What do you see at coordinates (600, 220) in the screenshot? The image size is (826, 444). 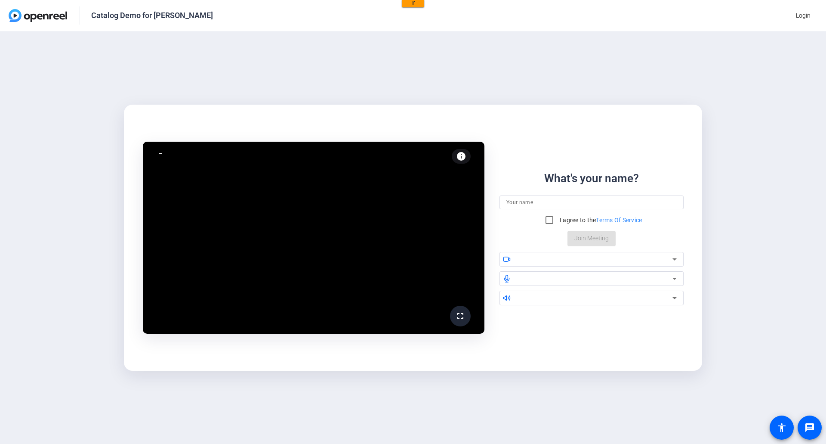 I see `label: I agree to the` at bounding box center [600, 220].